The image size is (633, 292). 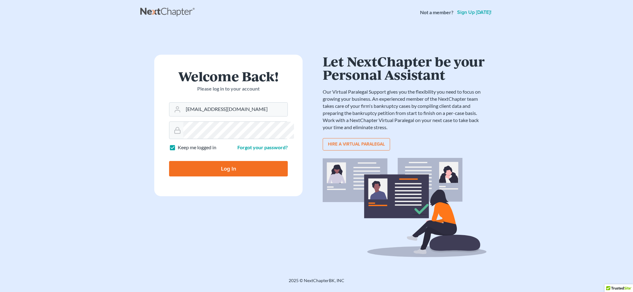 I want to click on p: Please log in to your account, so click(x=228, y=89).